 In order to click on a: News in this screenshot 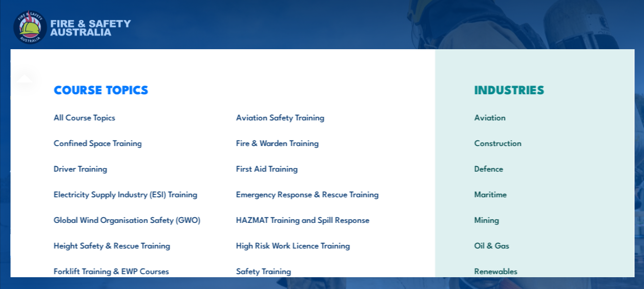, I will do `click(340, 61)`.